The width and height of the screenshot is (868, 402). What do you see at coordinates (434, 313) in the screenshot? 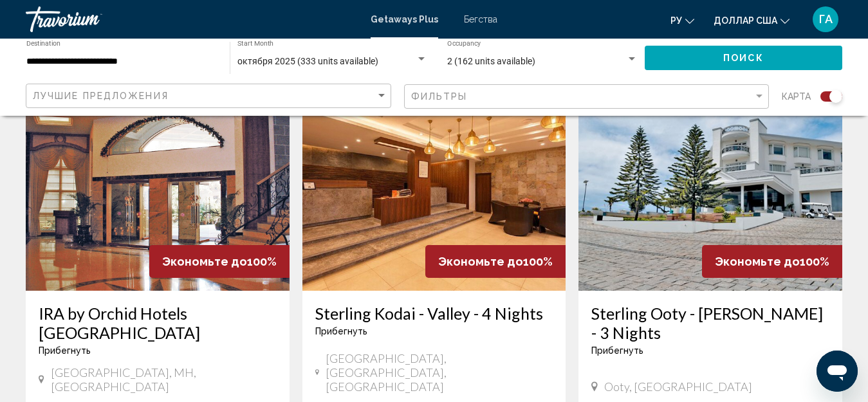
I see `a: Sterling Kodai - Valley - 4 Nights` at bounding box center [434, 313].